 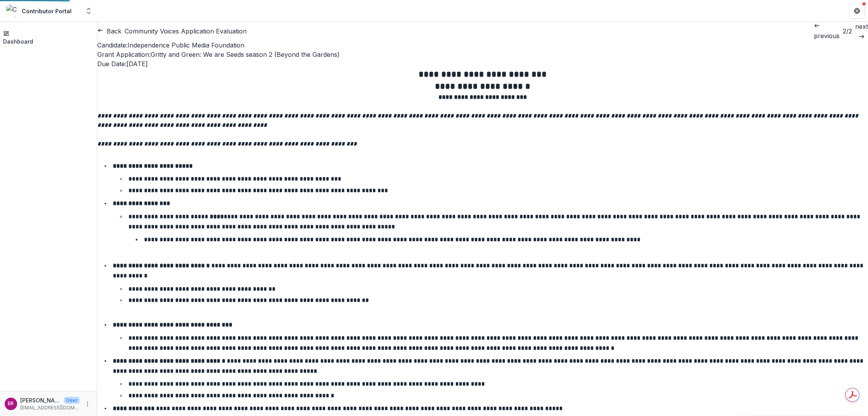 I want to click on p: next, so click(x=861, y=27).